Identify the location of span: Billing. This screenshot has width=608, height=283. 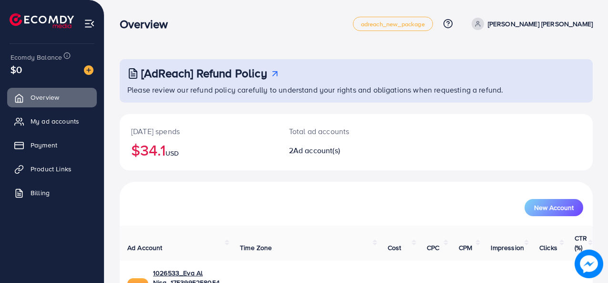
(40, 193).